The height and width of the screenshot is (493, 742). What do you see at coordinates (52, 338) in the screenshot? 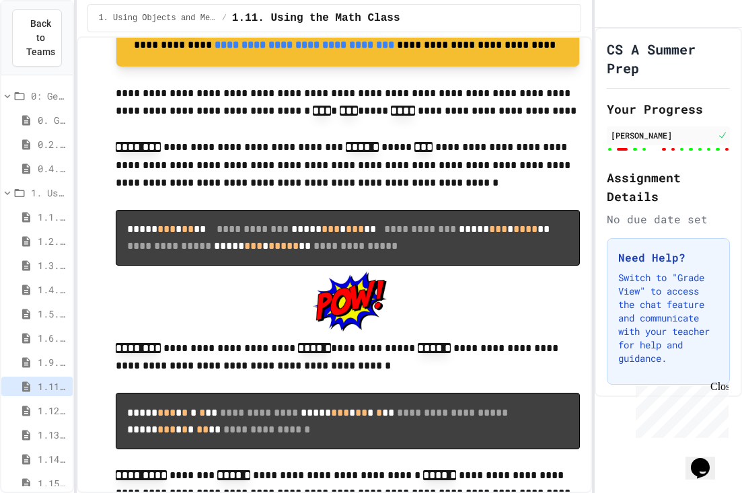
I see `span: 1.6. Compound Assignment Operators` at bounding box center [52, 338].